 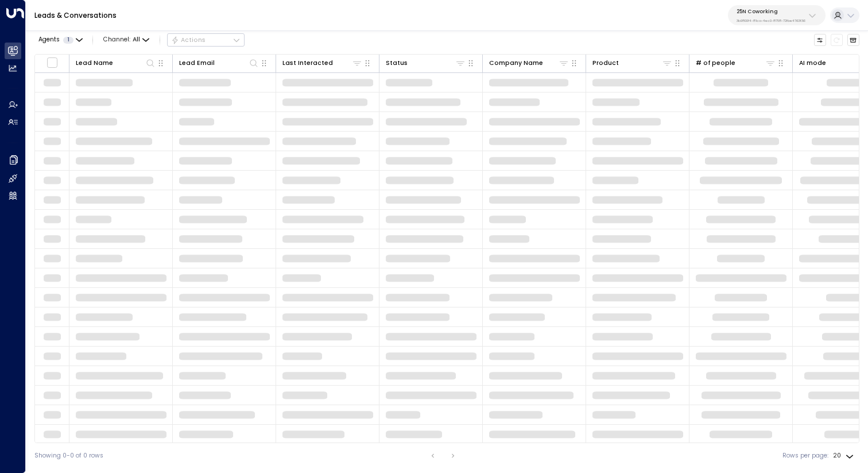 I want to click on button: Archived Leads, so click(x=854, y=40).